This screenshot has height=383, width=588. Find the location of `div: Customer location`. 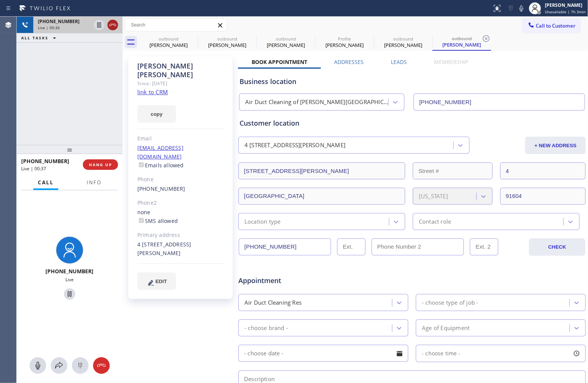

div: Customer location is located at coordinates (412, 123).